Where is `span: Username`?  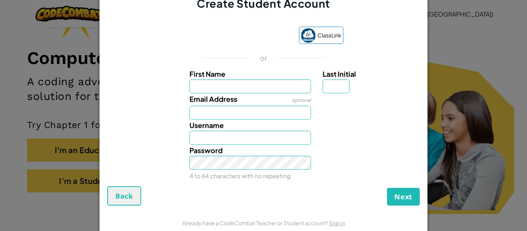
span: Username is located at coordinates (207, 125).